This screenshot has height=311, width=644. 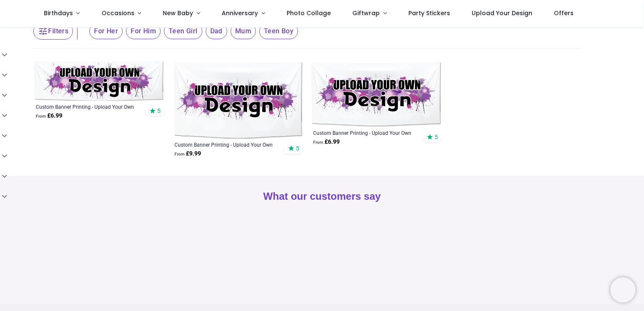 I want to click on span: Photo Collage, so click(x=309, y=13).